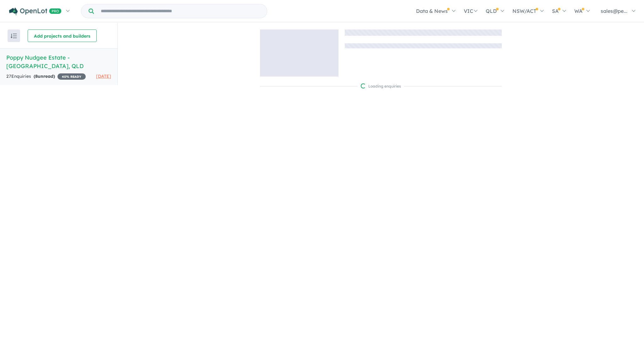  I want to click on div: 27 Enquir ies, so click(46, 77).